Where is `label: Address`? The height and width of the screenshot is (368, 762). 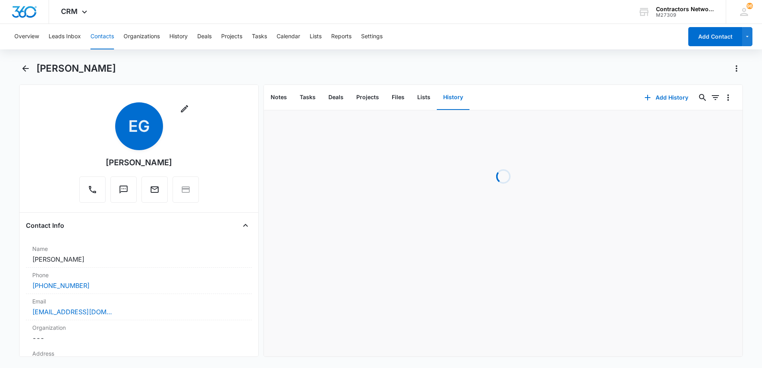 label: Address is located at coordinates (139, 354).